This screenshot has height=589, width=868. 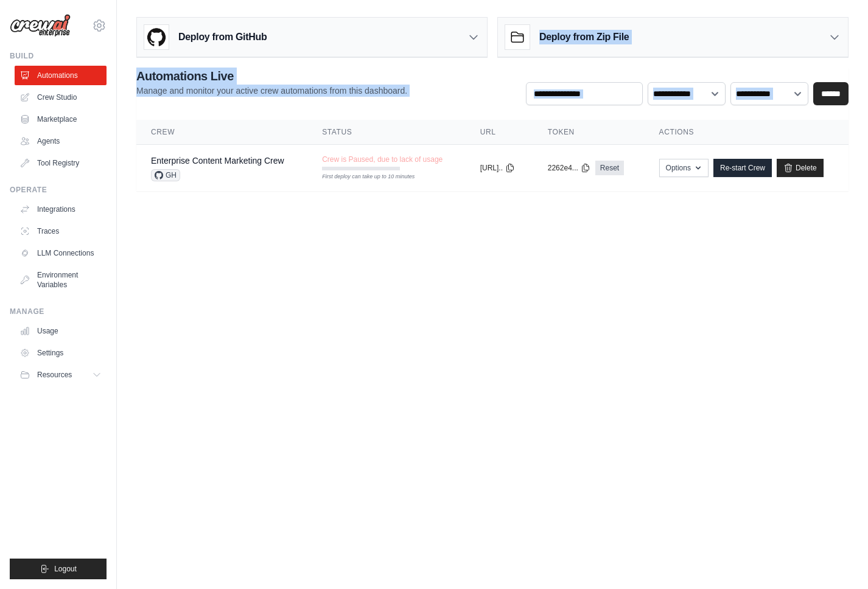 What do you see at coordinates (58, 311) in the screenshot?
I see `div: Manage` at bounding box center [58, 311].